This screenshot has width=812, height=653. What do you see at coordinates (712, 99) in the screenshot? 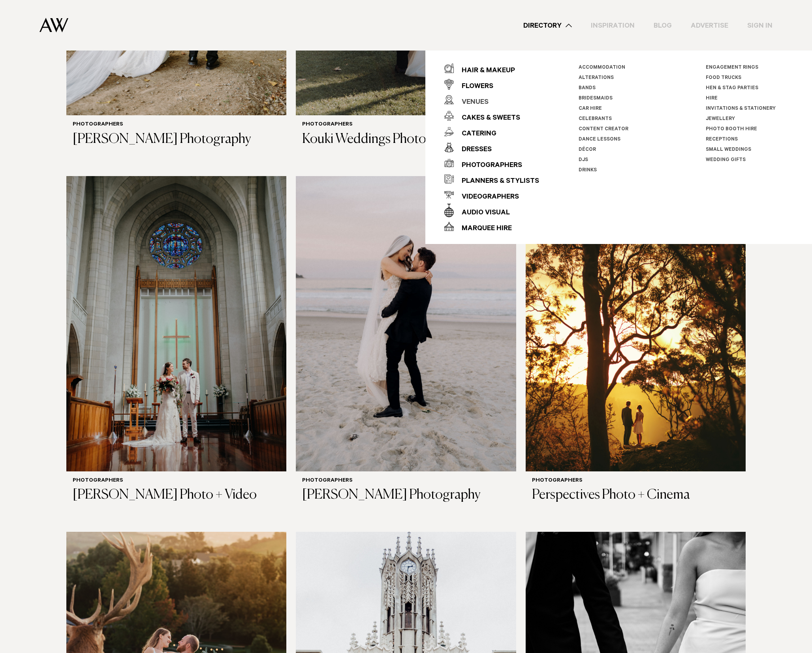
I see `a: Hire` at bounding box center [712, 99].